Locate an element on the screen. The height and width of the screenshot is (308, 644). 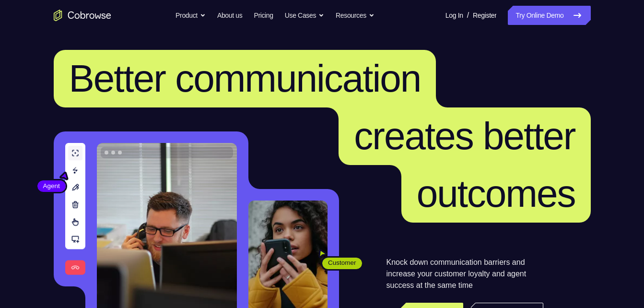
span: outcomes is located at coordinates (496, 193).